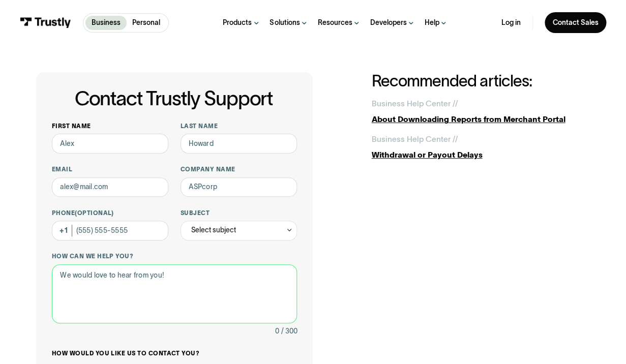 The height and width of the screenshot is (364, 626). What do you see at coordinates (335, 23) in the screenshot?
I see `div: Resources` at bounding box center [335, 23].